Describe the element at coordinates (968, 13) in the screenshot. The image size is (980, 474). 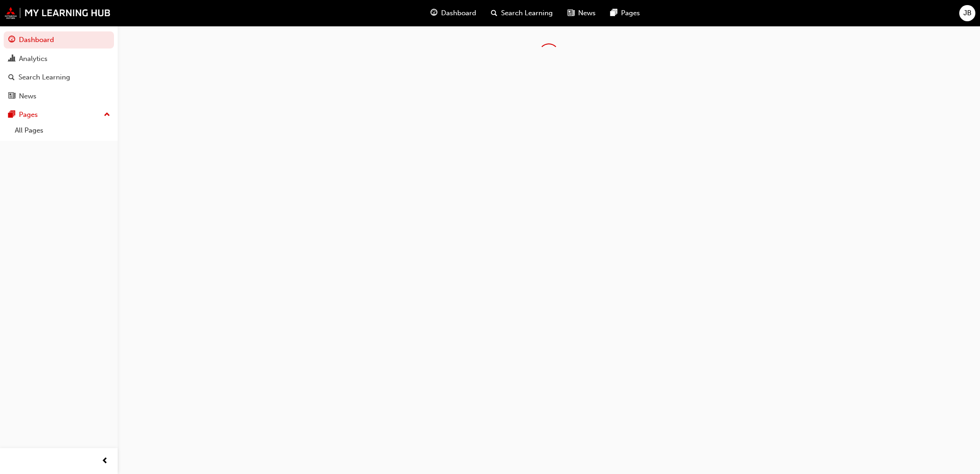
I see `span: JB` at that location.